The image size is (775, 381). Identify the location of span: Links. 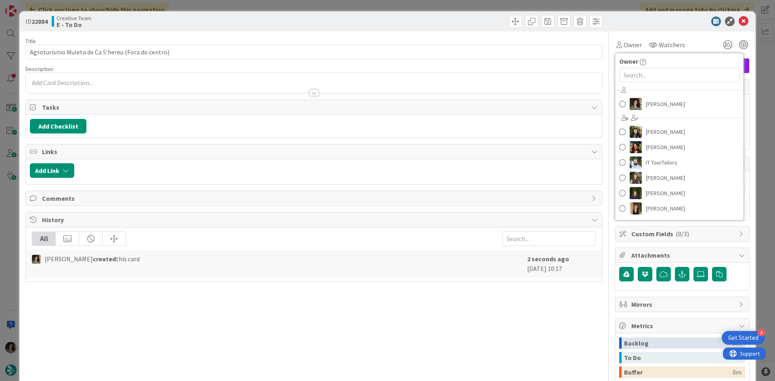
(314, 152).